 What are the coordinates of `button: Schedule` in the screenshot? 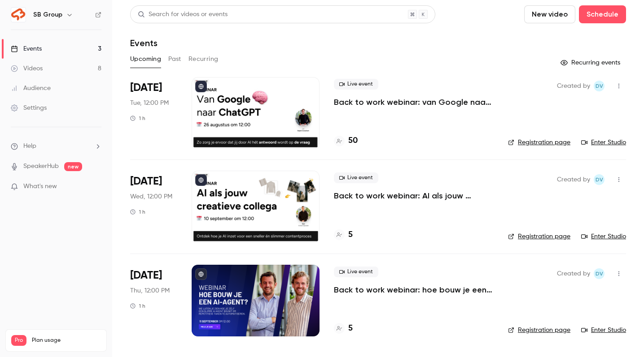 It's located at (602, 15).